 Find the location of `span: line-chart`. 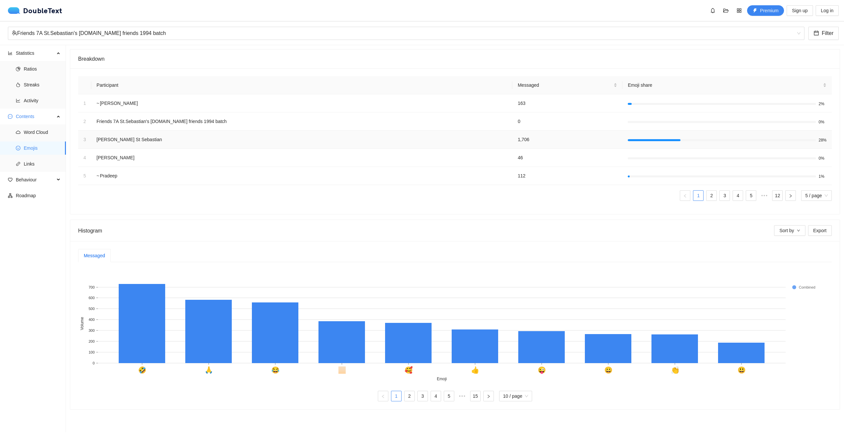

span: line-chart is located at coordinates (18, 100).